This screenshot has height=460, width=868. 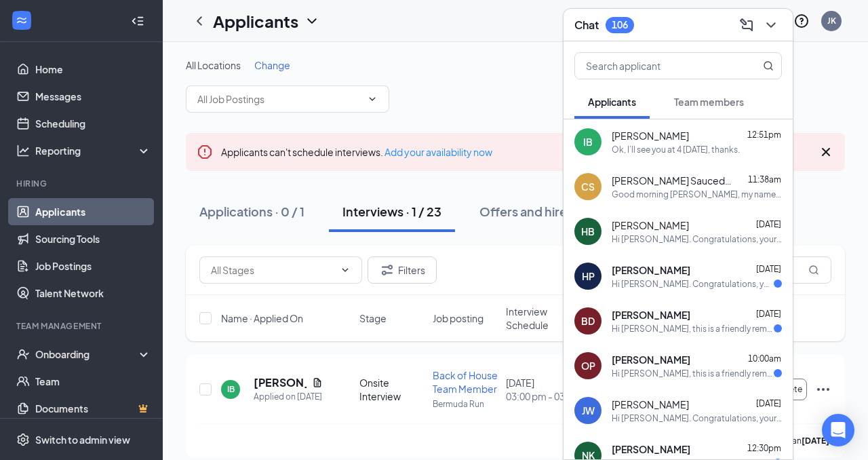 I want to click on a: Talent Network, so click(x=93, y=293).